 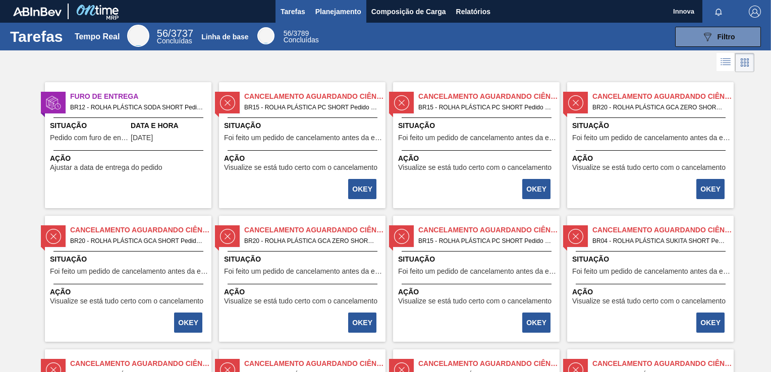 What do you see at coordinates (189, 323) in the screenshot?
I see `div: Completar tarefa: 30181309` at bounding box center [189, 323].